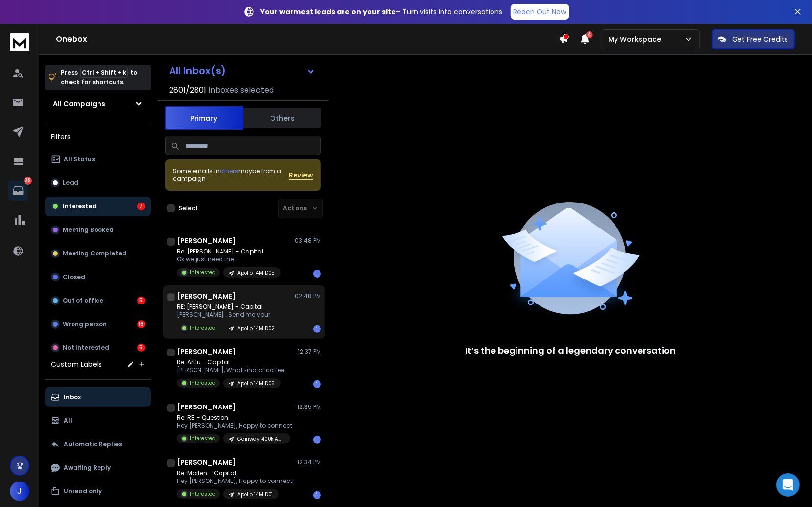 Image resolution: width=812 pixels, height=507 pixels. What do you see at coordinates (590, 35) in the screenshot?
I see `span: 4` at bounding box center [590, 35].